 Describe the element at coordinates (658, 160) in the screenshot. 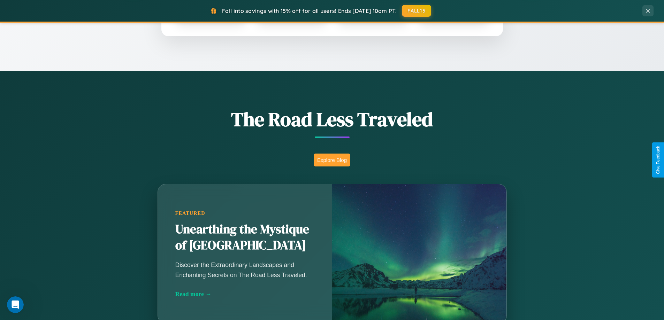

I see `div: Give Feedback` at that location.